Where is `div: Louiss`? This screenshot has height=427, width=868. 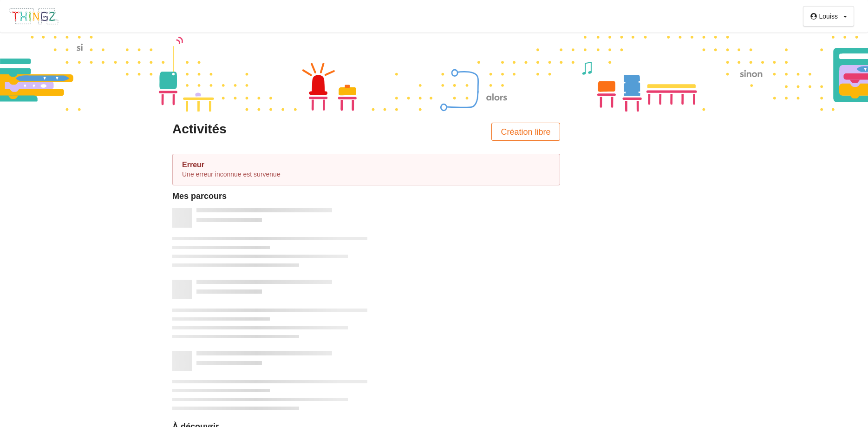
div: Louiss is located at coordinates (829, 17).